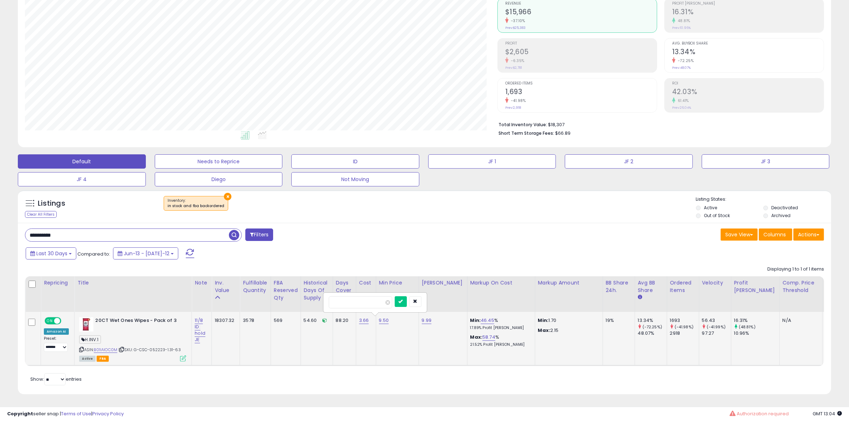 The width and height of the screenshot is (849, 421). What do you see at coordinates (517, 101) in the screenshot?
I see `small: -41.98%` at bounding box center [517, 101].